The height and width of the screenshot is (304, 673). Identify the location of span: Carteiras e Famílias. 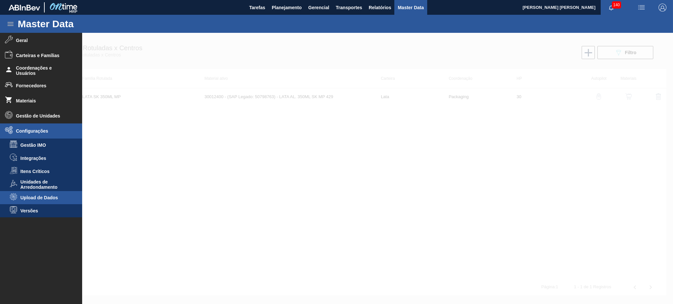
(43, 56).